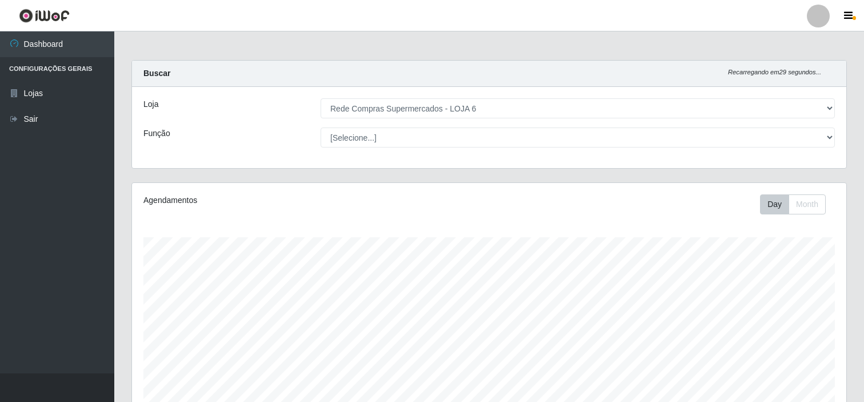 The width and height of the screenshot is (864, 402). I want to click on img: CoreUI Logo, so click(44, 15).